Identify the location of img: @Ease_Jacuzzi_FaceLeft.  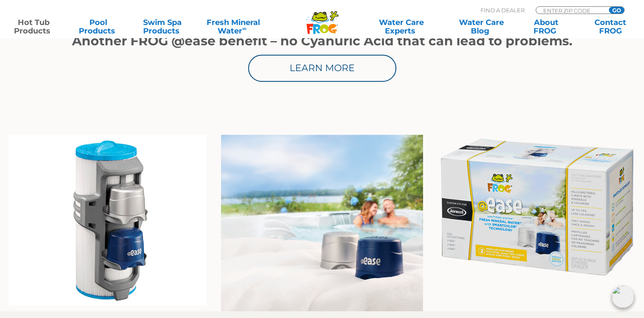
(536, 207).